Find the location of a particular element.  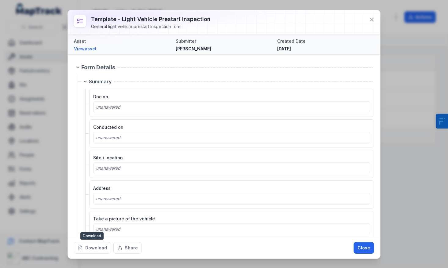

span: Address is located at coordinates (102, 188).